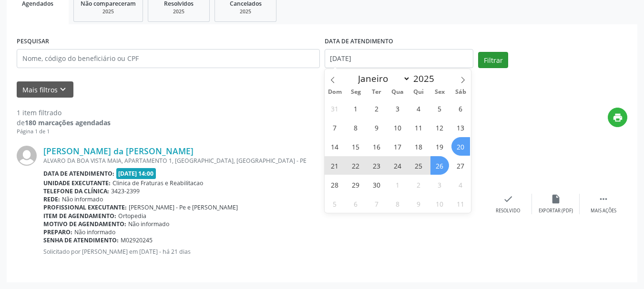 The width and height of the screenshot is (644, 289). Describe the element at coordinates (81, 241) in the screenshot. I see `b: Senha de atendimento:` at that location.